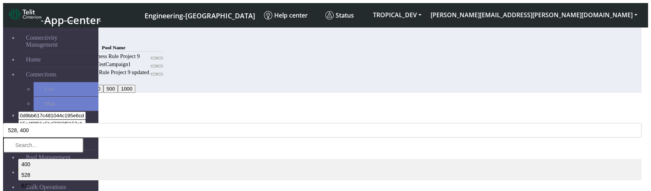 Image resolution: width=651 pixels, height=191 pixels. What do you see at coordinates (268, 15) in the screenshot?
I see `img: knowledge.svg` at bounding box center [268, 15].